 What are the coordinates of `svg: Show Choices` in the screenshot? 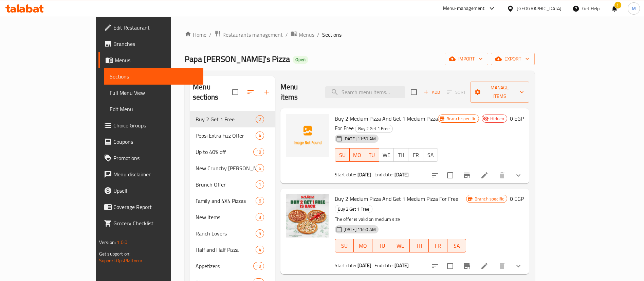 It's located at (519, 176).